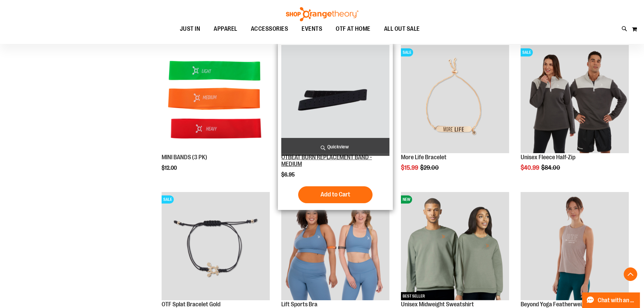 The image size is (644, 308). Describe the element at coordinates (269, 29) in the screenshot. I see `span: ACCESSORIES` at that location.